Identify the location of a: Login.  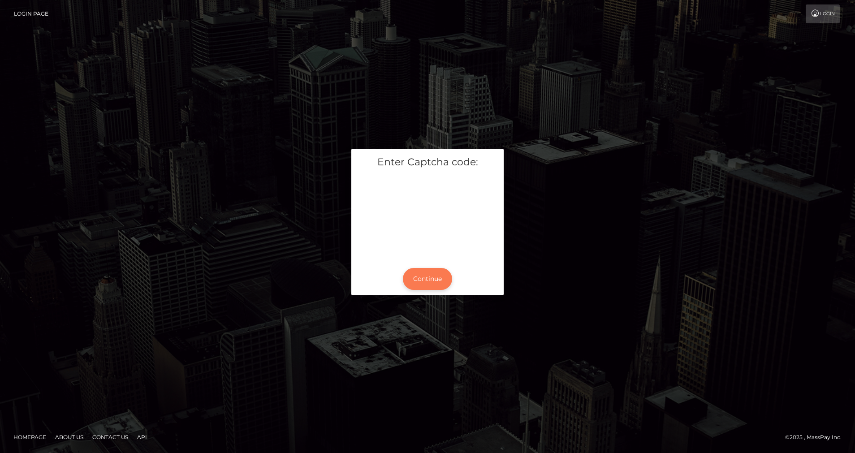
(823, 14).